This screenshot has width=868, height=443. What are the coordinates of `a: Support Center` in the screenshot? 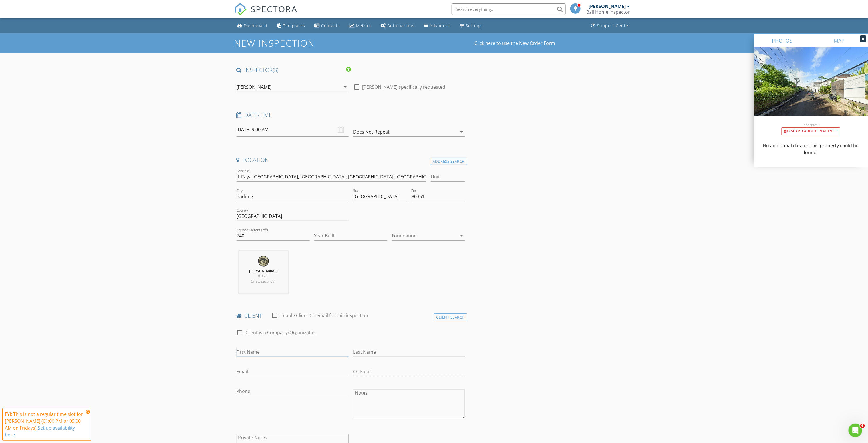 It's located at (611, 26).